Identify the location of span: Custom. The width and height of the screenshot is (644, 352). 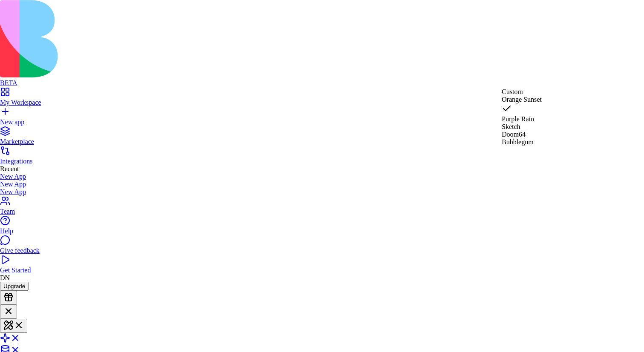
(512, 91).